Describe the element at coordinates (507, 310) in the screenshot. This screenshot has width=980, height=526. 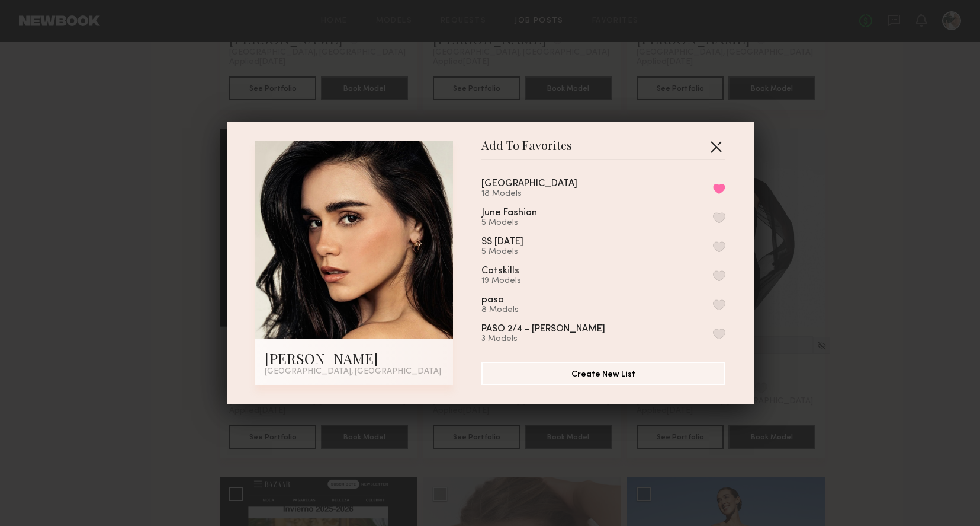
I see `div: 8 Models` at that location.